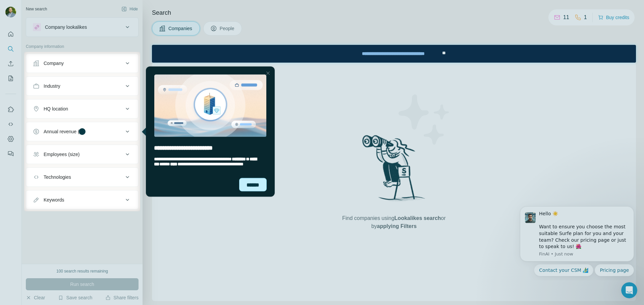 The height and width of the screenshot is (305, 644). What do you see at coordinates (54, 70) in the screenshot?
I see `button: Quick reply: Contact your CSM 🏄‍♂️` at bounding box center [54, 70].